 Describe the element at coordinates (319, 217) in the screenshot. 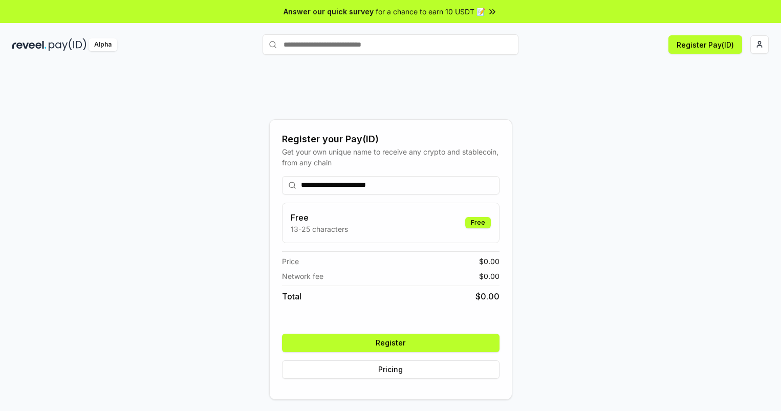

I see `h3: Free` at that location.